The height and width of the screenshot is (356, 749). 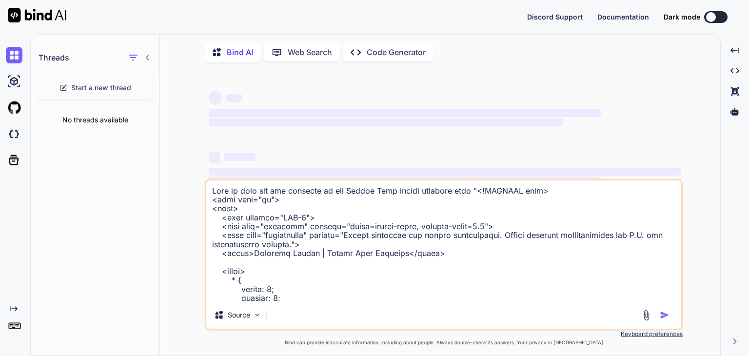 I want to click on textarea: Lore ip dolo sit ame consecte ad eli Seddoe Temp incidi utlabore etdo "<!MAGNAAL enim> <admi veni..., so click(x=444, y=241).